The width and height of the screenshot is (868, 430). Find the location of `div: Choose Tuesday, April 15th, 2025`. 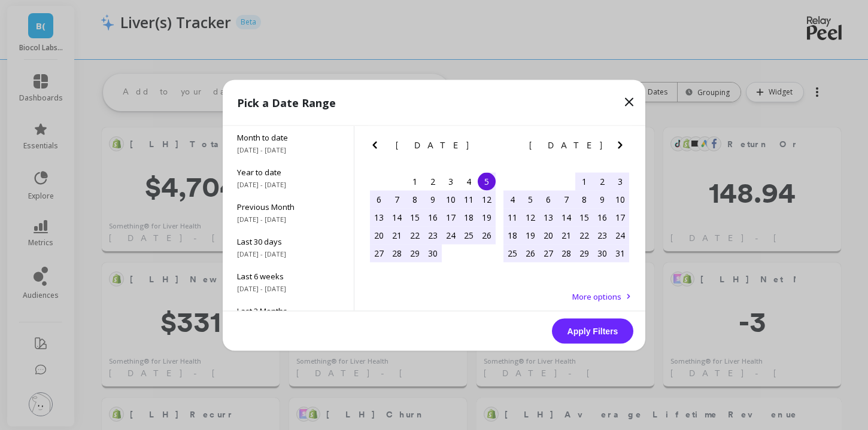

div: Choose Tuesday, April 15th, 2025 is located at coordinates (415, 218).